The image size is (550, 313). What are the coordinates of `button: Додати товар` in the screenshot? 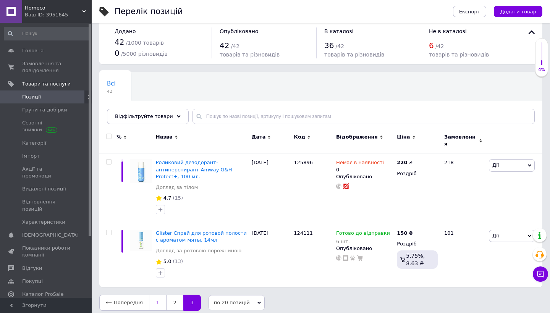 It's located at (518, 11).